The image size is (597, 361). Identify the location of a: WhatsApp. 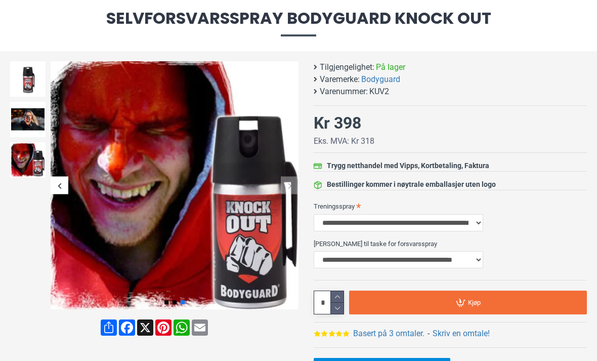
(182, 327).